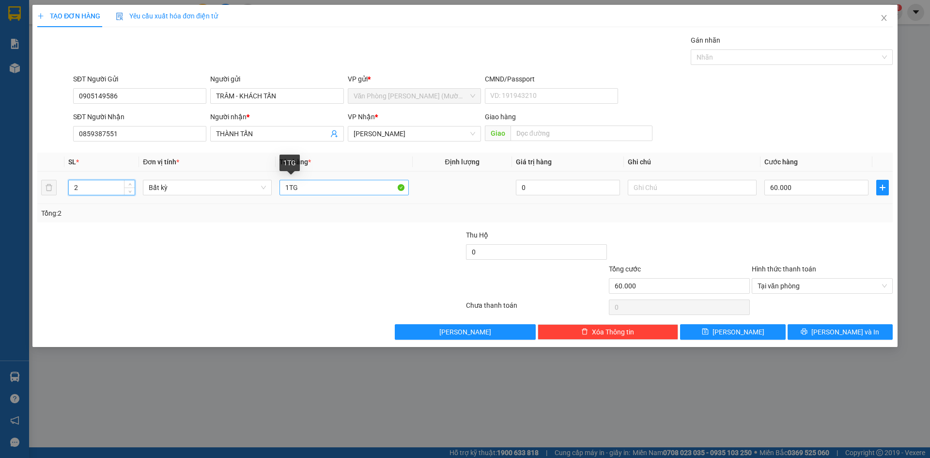  I want to click on span: Xóa Thông tin, so click(612, 332).